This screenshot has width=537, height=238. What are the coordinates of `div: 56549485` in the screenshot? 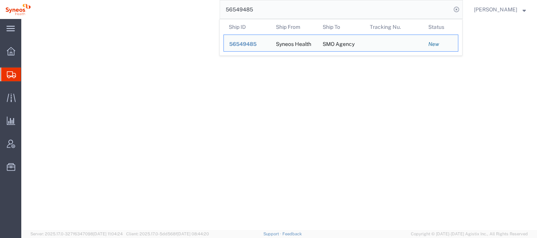 It's located at (247, 44).